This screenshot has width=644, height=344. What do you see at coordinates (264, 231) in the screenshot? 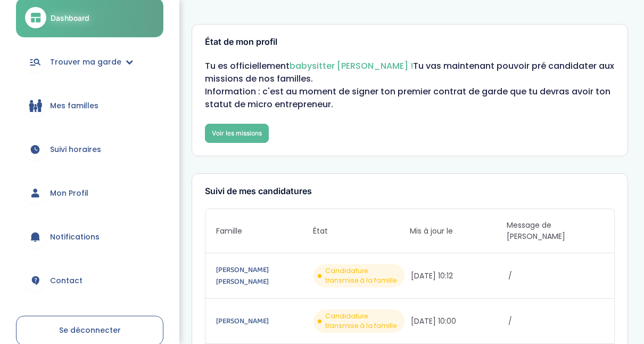
I see `span: Famille` at bounding box center [264, 231].